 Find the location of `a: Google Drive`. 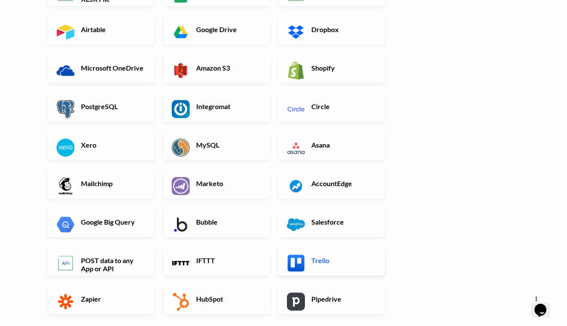

a: Google Drive is located at coordinates (216, 30).